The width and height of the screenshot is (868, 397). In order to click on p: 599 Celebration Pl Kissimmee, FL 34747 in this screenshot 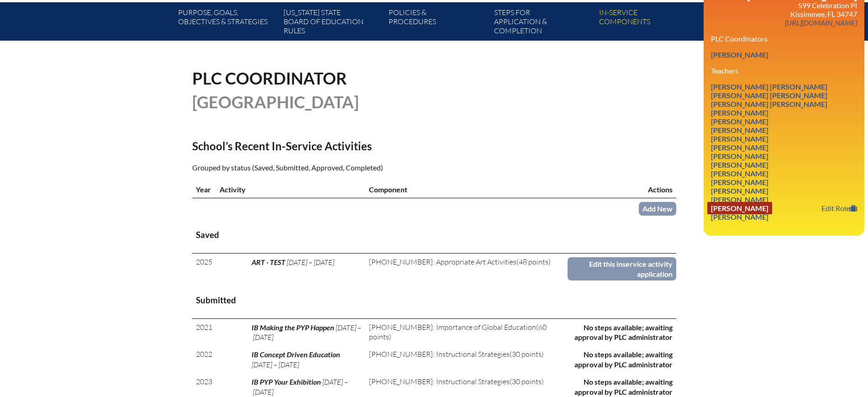, I will do `click(784, 14)`.